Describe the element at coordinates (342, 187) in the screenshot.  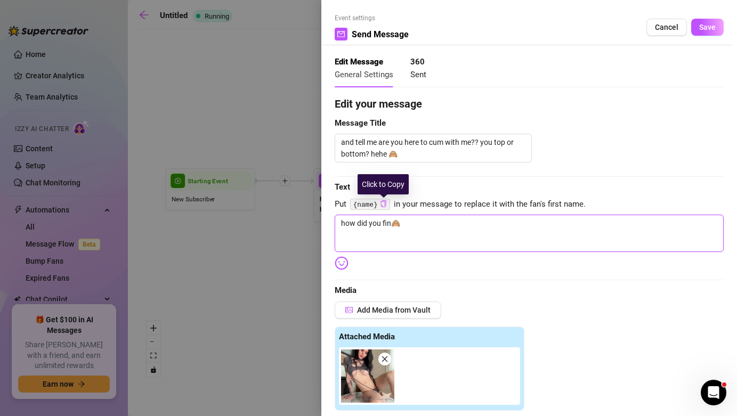
I see `strong: Text` at that location.